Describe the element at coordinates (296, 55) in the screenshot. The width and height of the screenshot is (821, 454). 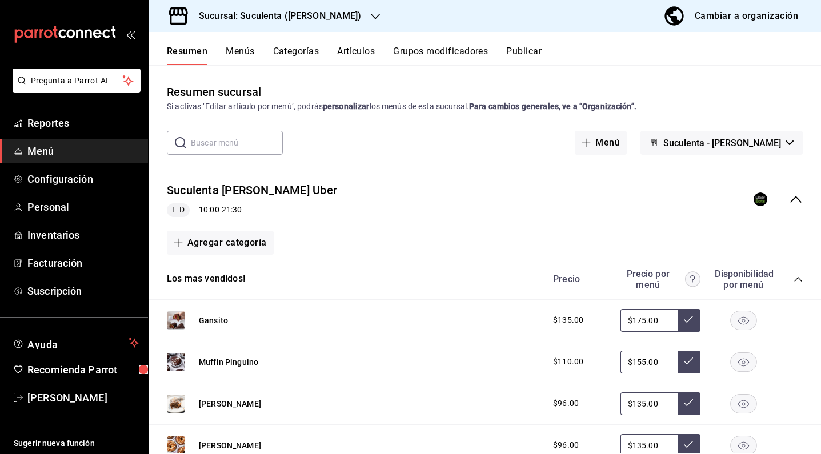
I see `button: Categorías` at that location.